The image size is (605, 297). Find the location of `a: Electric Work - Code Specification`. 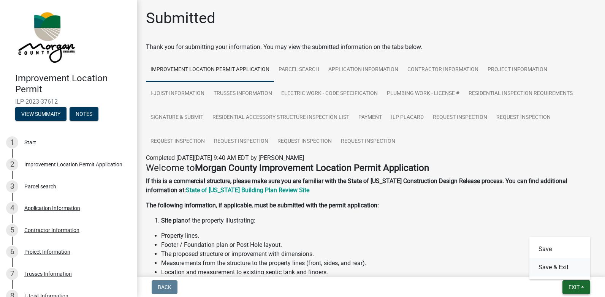

a: Electric Work - Code Specification is located at coordinates (330, 94).